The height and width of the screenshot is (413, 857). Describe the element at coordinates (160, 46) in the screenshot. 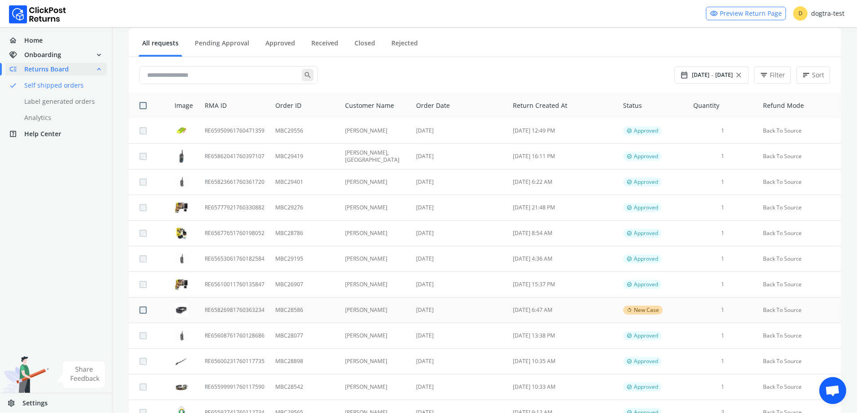

I see `a: All requests` at that location.